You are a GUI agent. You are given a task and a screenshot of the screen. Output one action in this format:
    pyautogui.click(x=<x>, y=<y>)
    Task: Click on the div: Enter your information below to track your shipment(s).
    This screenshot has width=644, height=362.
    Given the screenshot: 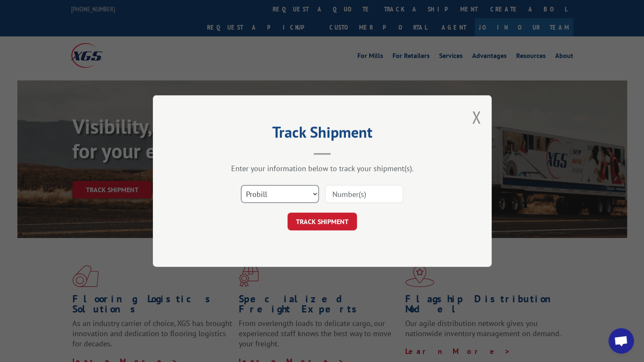 What is the action you would take?
    pyautogui.click(x=322, y=168)
    